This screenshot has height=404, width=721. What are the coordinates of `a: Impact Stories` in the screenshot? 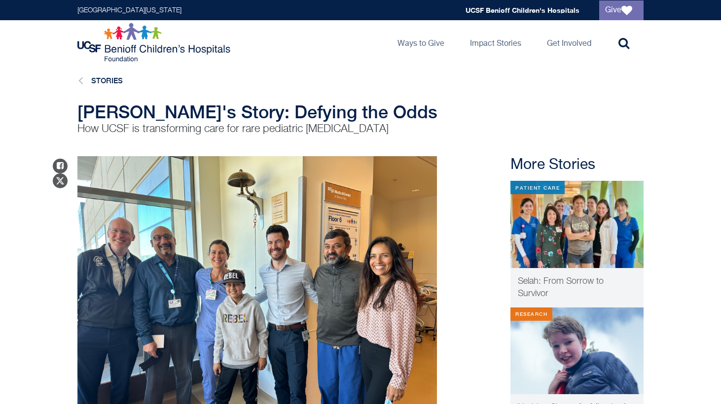 It's located at (495, 42).